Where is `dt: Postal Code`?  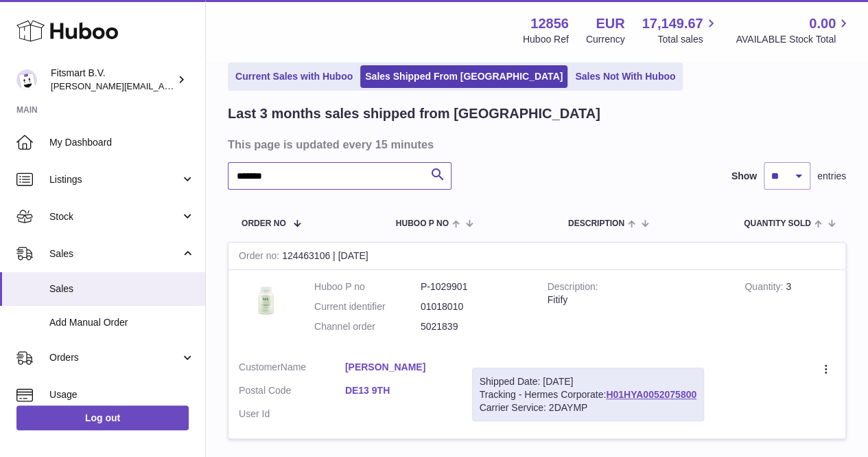
dt: Postal Code is located at coordinates (292, 392).